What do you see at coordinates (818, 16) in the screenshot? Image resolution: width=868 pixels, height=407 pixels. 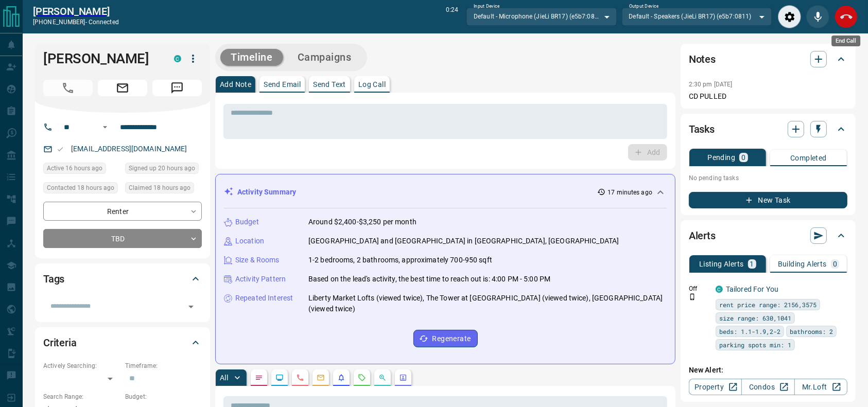 I see `div: Mute` at bounding box center [818, 16].